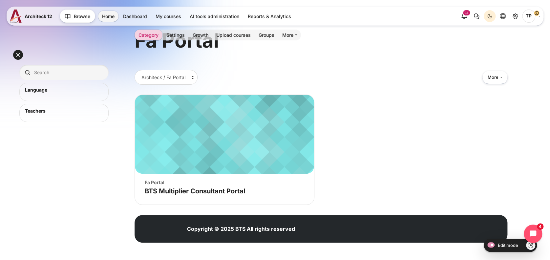 The width and height of the screenshot is (550, 260). Describe the element at coordinates (195, 191) in the screenshot. I see `a: BTS Multiplier Consultant Portal` at that location.